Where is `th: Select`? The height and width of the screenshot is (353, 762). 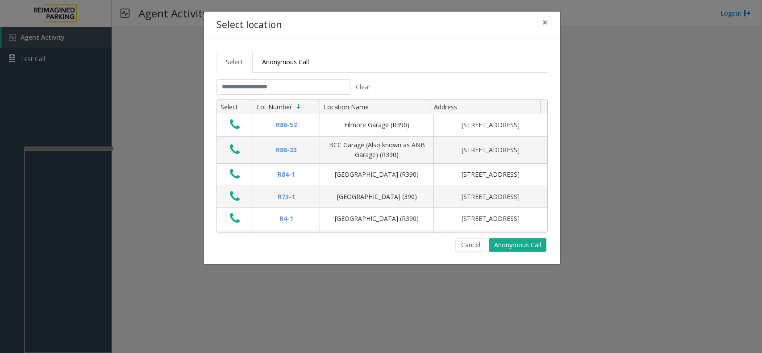
th: Select is located at coordinates (235, 107).